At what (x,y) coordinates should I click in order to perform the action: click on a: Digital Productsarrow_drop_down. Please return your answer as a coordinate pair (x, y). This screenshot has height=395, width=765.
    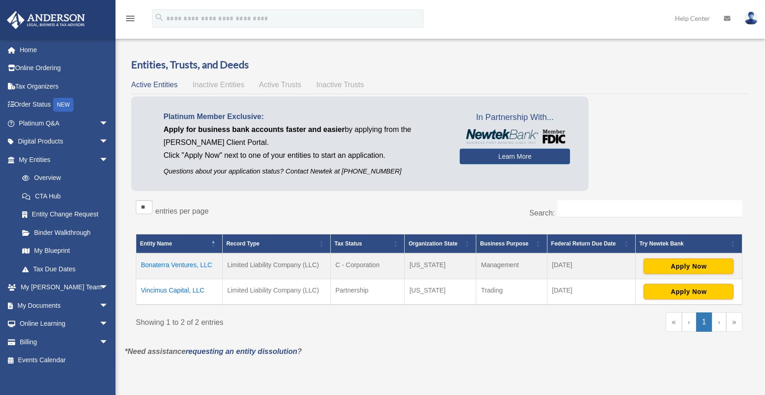
    Looking at the image, I should click on (64, 142).